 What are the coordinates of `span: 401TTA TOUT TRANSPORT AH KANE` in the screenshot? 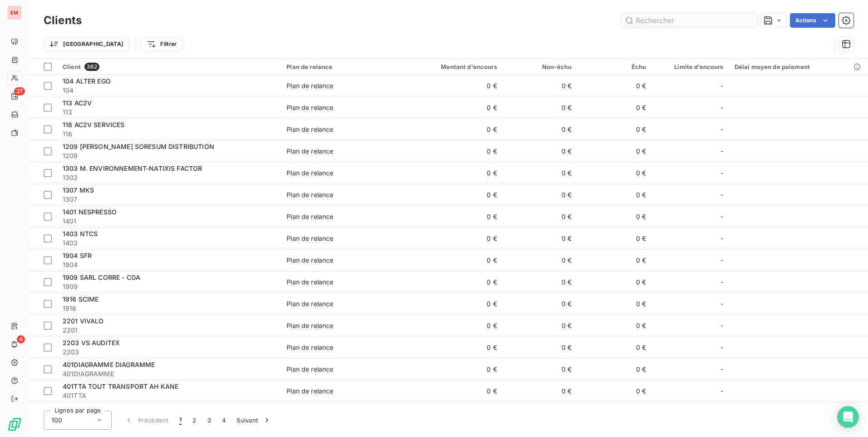 It's located at (120, 386).